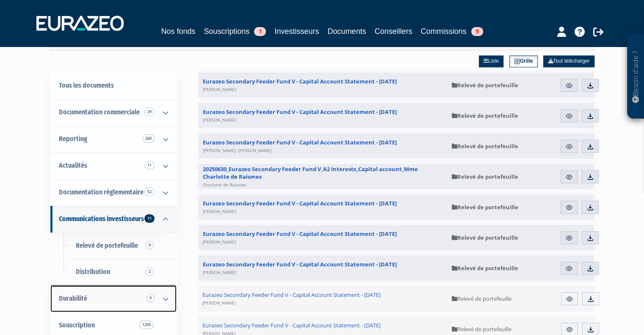  I want to click on span: 1209, so click(147, 325).